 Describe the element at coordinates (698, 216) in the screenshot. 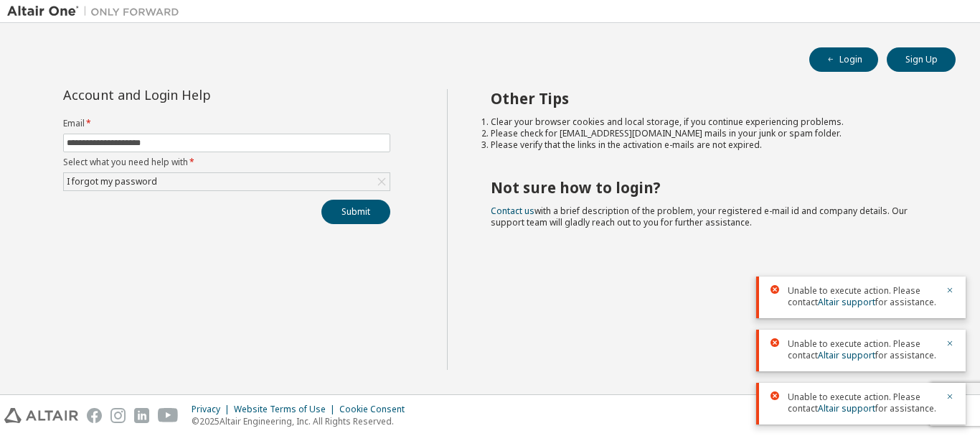

I see `span: with a brief description of the problem, your registered e-mail id and company details. Our suppo...` at that location.